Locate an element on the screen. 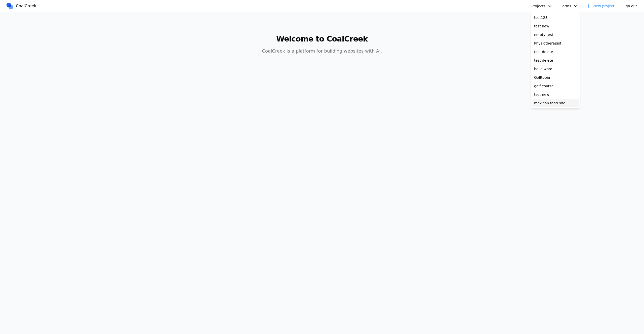  a: golf course is located at coordinates (555, 86).